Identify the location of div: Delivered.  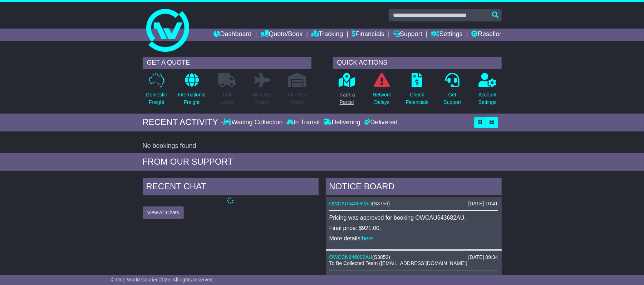
(380, 123).